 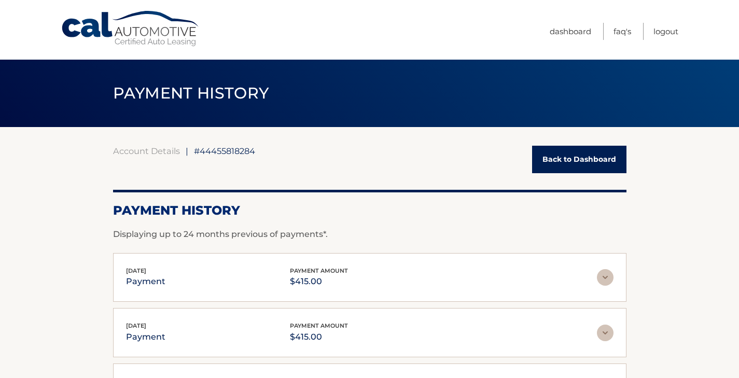 What do you see at coordinates (131, 29) in the screenshot?
I see `a: Cal Automotive` at bounding box center [131, 29].